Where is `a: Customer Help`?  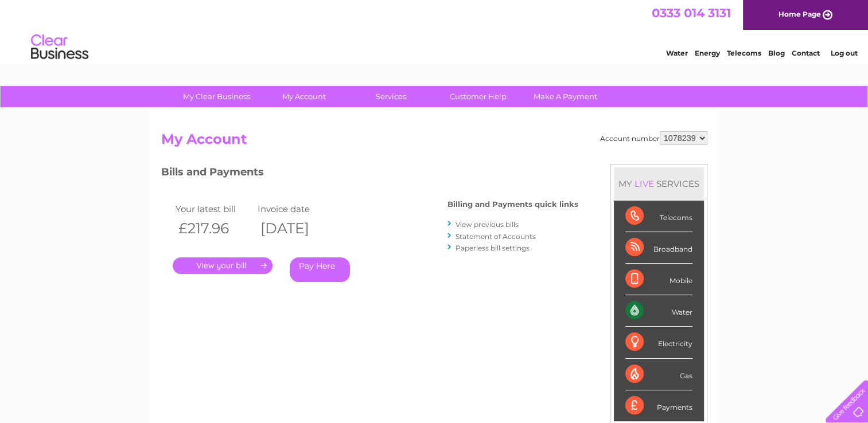
a: Customer Help is located at coordinates (478, 96).